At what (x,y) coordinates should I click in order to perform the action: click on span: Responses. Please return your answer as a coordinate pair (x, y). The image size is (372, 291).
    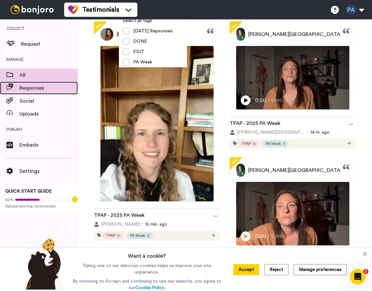
    Looking at the image, I should click on (49, 88).